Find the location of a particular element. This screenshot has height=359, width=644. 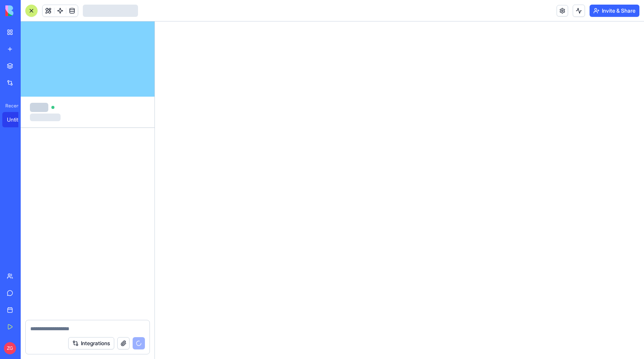

span: Recent is located at coordinates (10, 106).